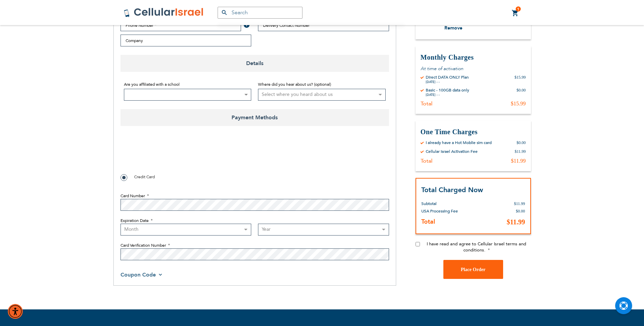  What do you see at coordinates (520, 211) in the screenshot?
I see `span: $0.00` at bounding box center [520, 211].